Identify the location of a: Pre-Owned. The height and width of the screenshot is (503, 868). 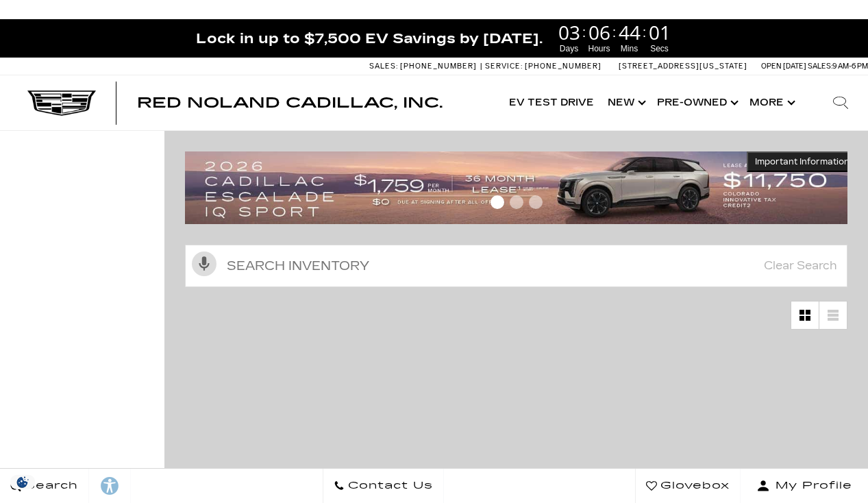
(696, 102).